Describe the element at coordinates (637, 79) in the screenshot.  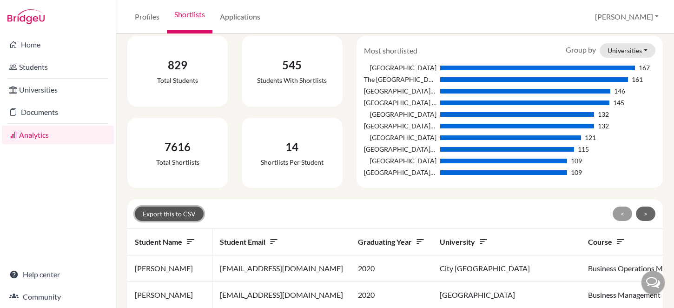
I see `div: 161` at that location.